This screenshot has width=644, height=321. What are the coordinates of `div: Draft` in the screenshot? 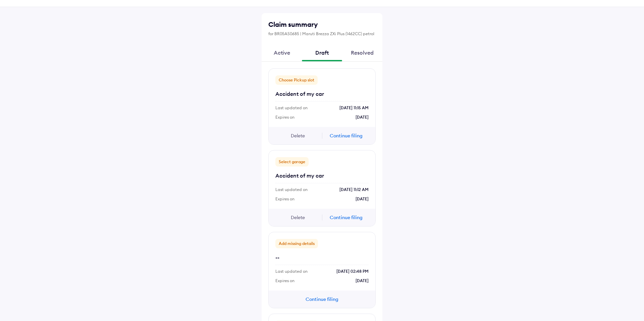 It's located at (322, 53).